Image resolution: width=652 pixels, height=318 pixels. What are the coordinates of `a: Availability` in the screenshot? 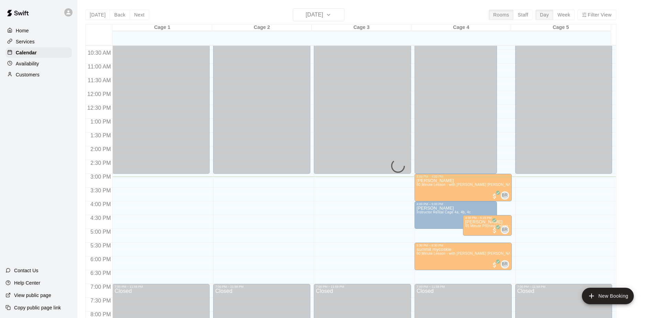 It's located at (39, 64).